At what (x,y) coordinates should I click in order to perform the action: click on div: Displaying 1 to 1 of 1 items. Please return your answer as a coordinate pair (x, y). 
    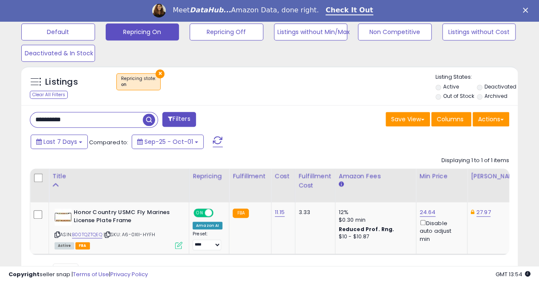
    Looking at the image, I should click on (475, 161).